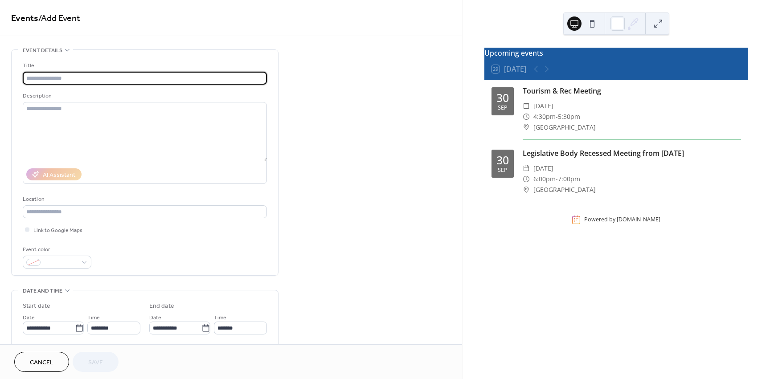 The height and width of the screenshot is (379, 770). What do you see at coordinates (569, 117) in the screenshot?
I see `span: 5:30pm` at bounding box center [569, 117].